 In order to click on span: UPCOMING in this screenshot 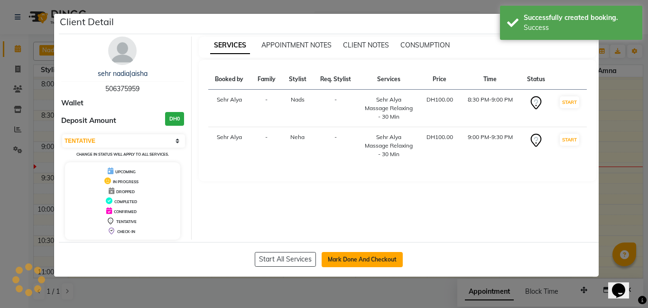, I will do `click(125, 172)`.